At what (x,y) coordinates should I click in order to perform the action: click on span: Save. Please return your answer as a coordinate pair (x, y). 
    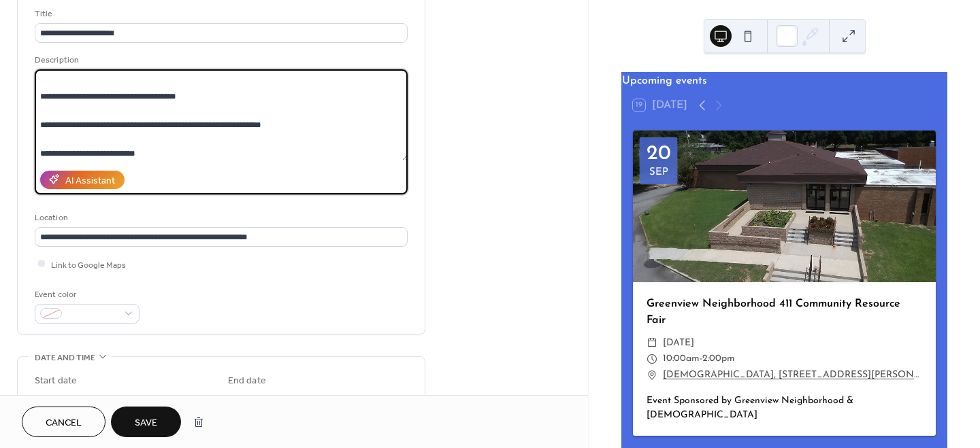
    Looking at the image, I should click on (146, 423).